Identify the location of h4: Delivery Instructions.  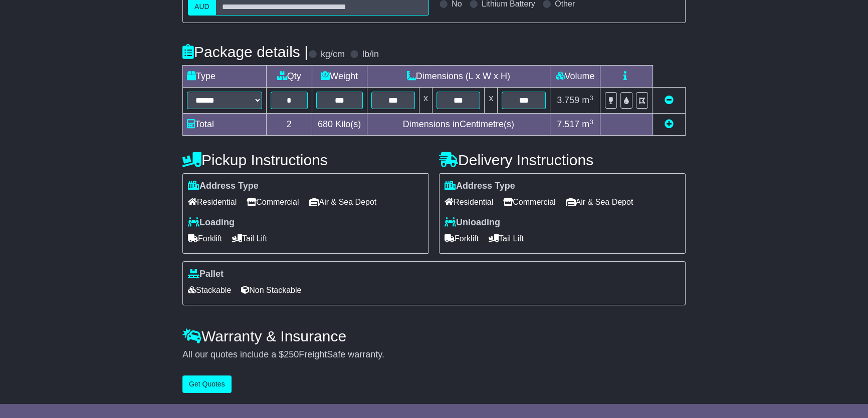
(563, 160).